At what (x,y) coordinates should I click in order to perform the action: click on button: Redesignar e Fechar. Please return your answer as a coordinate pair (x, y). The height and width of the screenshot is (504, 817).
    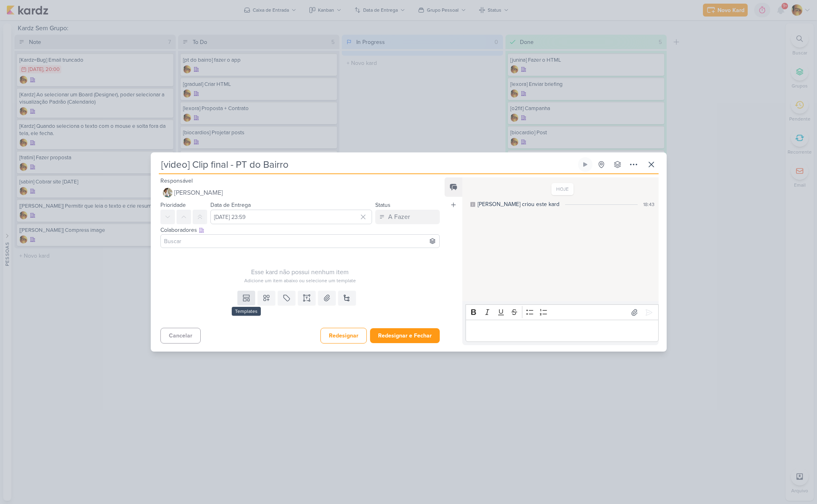
    Looking at the image, I should click on (405, 335).